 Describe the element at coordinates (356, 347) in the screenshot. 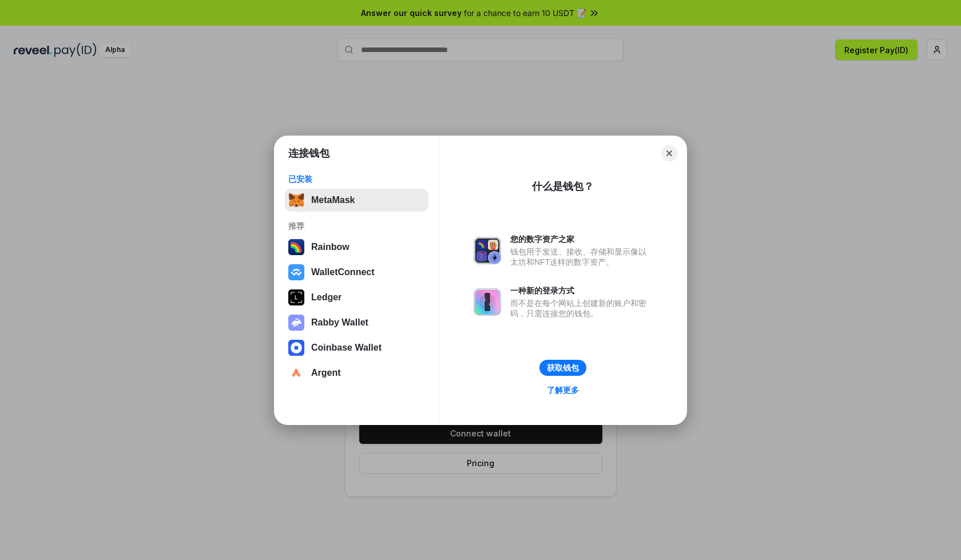

I see `button: Coinbase Wallet` at that location.